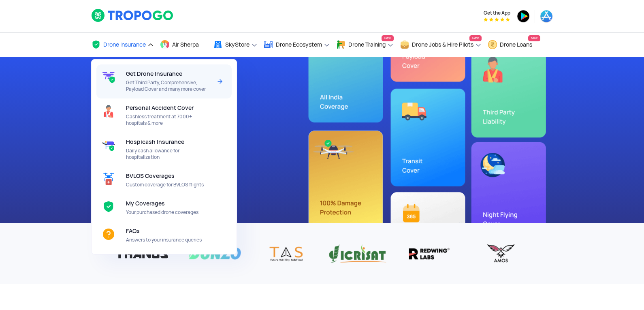 The width and height of the screenshot is (644, 310). What do you see at coordinates (367, 45) in the screenshot?
I see `span: Drone Training` at bounding box center [367, 45].